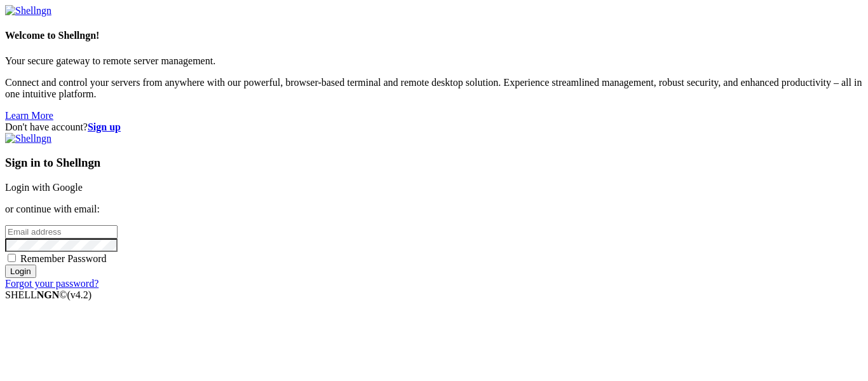  What do you see at coordinates (61, 232) in the screenshot?
I see `input: Email address` at bounding box center [61, 232].